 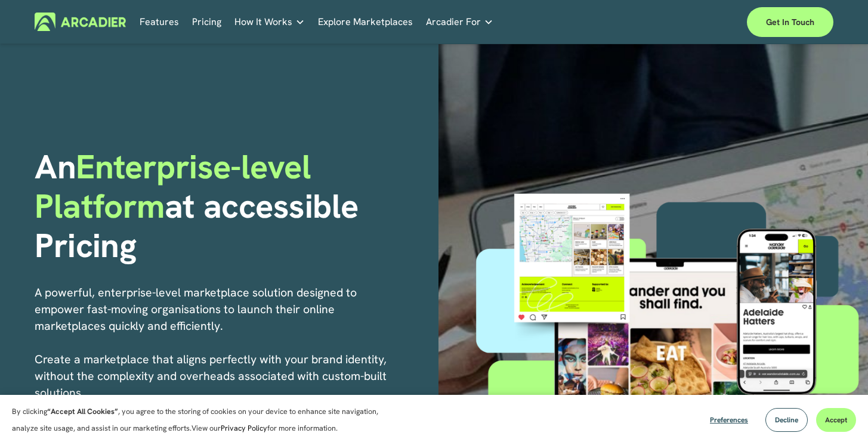 What do you see at coordinates (835, 419) in the screenshot?
I see `span: Accept` at bounding box center [835, 419].